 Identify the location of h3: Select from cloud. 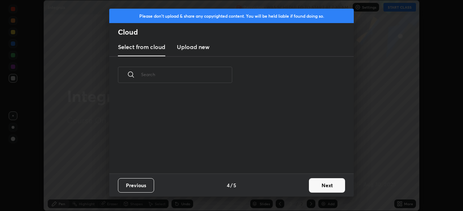
(141, 47).